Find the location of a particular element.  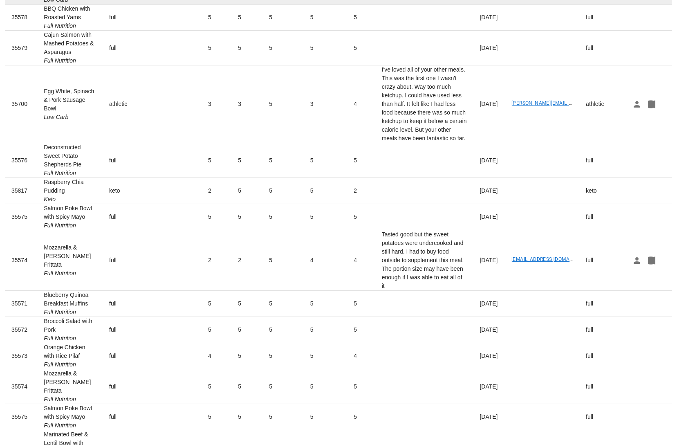

td: 35578 is located at coordinates (21, 18).